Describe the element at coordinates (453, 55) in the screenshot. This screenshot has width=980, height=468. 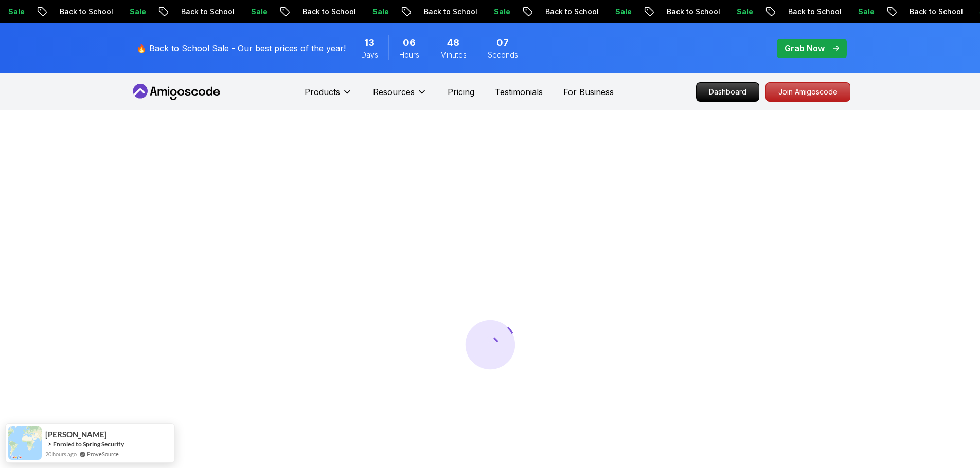
I see `span: Minutes` at that location.